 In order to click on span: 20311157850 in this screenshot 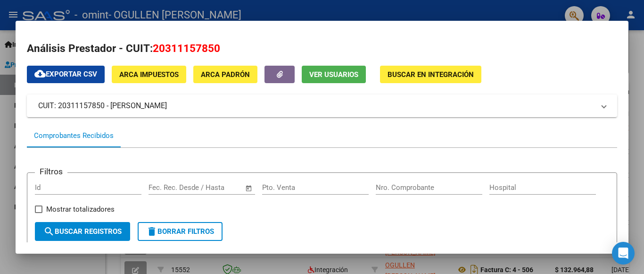, I will do `click(186, 48)`.